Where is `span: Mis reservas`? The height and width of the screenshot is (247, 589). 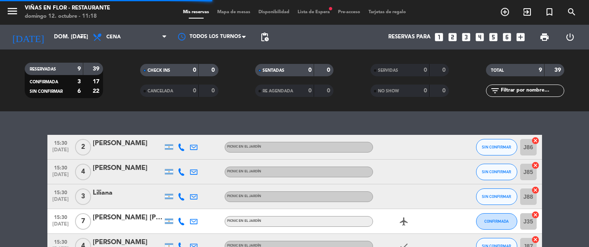 span: Mis reservas is located at coordinates (196, 12).